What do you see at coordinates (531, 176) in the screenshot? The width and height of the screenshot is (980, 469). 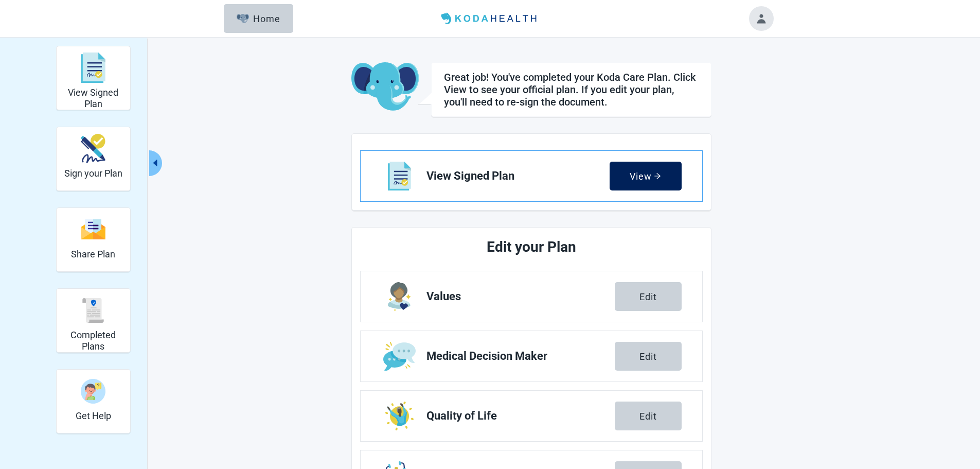 I see `a: View View Signed Plan section` at bounding box center [531, 176].